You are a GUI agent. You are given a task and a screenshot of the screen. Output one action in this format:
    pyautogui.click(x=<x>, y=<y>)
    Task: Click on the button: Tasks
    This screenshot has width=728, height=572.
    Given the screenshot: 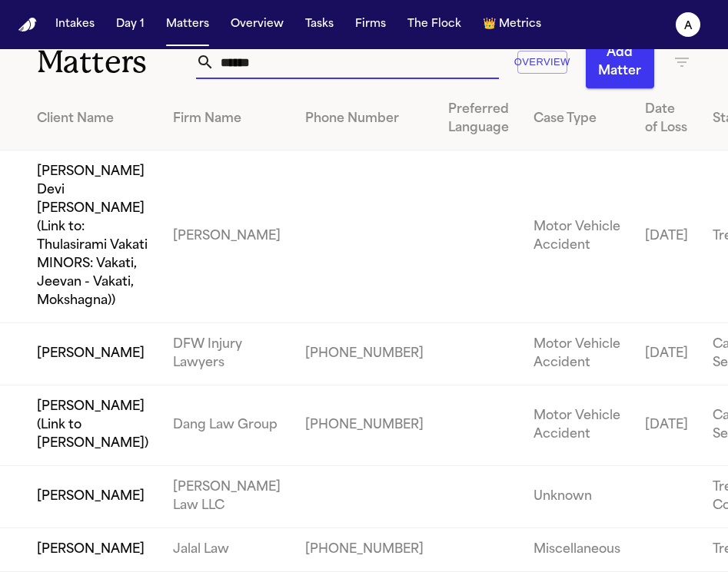 What is the action you would take?
    pyautogui.click(x=319, y=24)
    